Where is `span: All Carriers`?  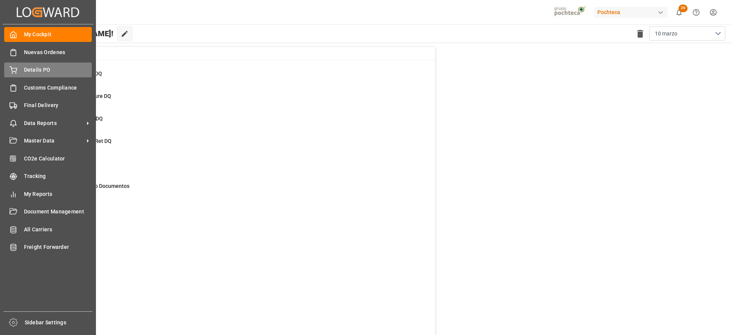
span: All Carriers is located at coordinates (58, 229).